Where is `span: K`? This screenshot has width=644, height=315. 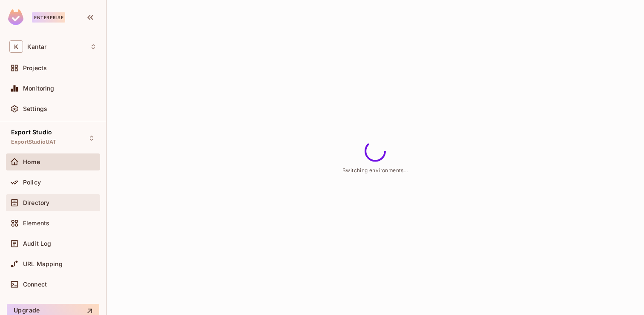 span: K is located at coordinates (16, 47).